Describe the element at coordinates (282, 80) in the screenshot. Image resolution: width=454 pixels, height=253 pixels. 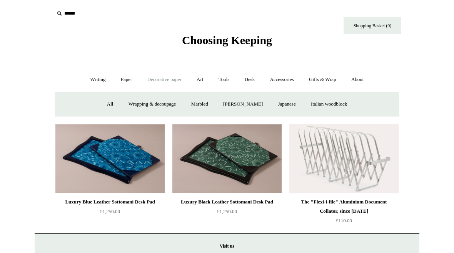
I see `a: Accessories` at that location.